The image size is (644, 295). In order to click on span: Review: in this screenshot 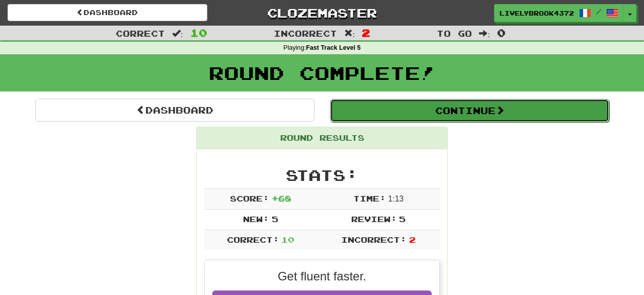, I will do `click(374, 219)`.